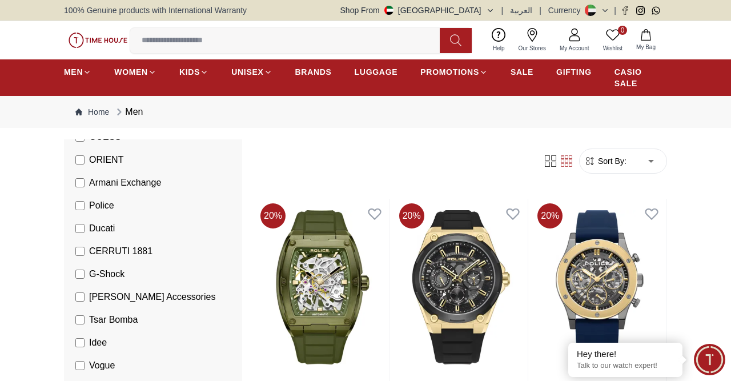 The height and width of the screenshot is (381, 731). I want to click on span: 0, so click(622, 30).